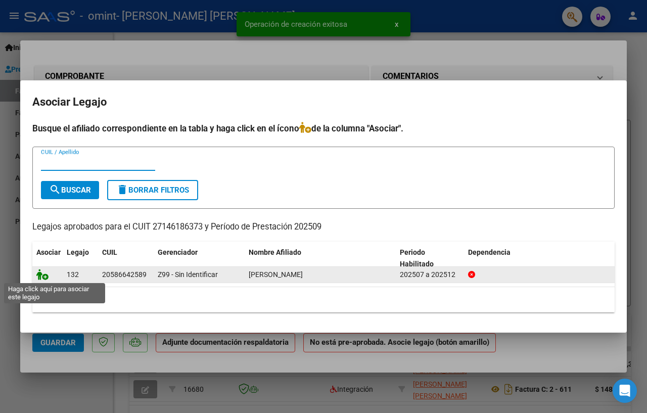  Describe the element at coordinates (324, 300) in the screenshot. I see `div: 1 registros` at that location.